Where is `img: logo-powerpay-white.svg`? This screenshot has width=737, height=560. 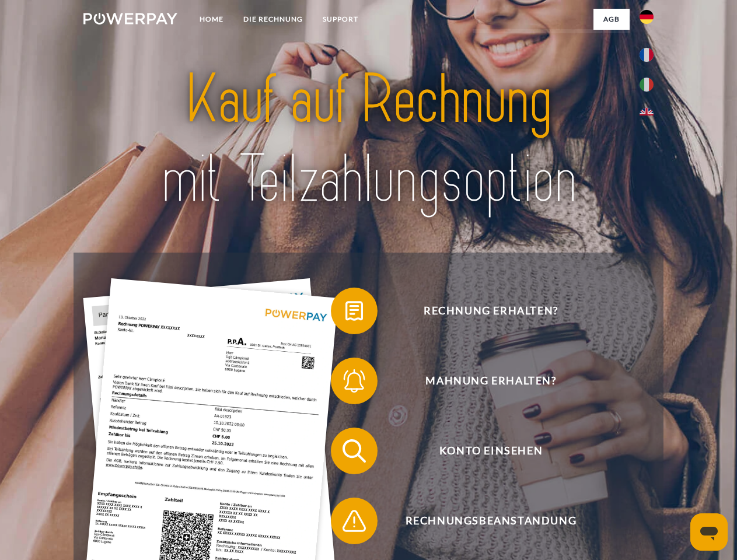 img: logo-powerpay-white.svg is located at coordinates (130, 19).